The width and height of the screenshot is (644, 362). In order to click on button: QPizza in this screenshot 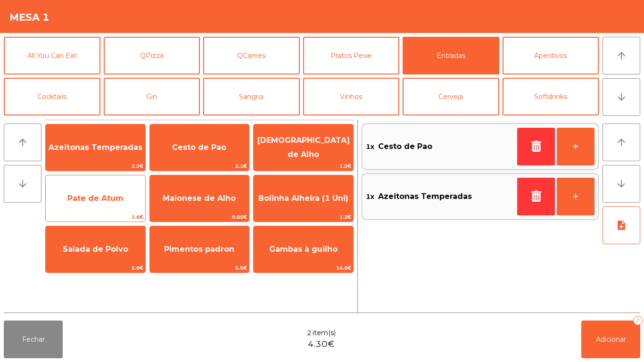, I will do `click(152, 56)`.